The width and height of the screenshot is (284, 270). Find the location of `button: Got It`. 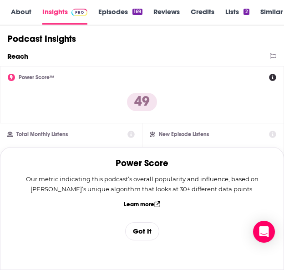

button: Got It is located at coordinates (142, 231).